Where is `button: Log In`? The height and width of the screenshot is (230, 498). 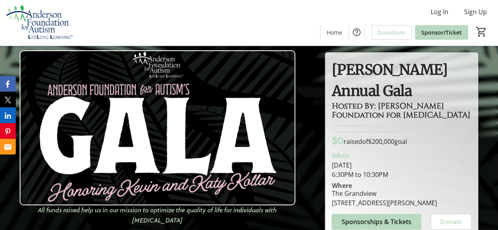
button: Log In is located at coordinates (439, 12).